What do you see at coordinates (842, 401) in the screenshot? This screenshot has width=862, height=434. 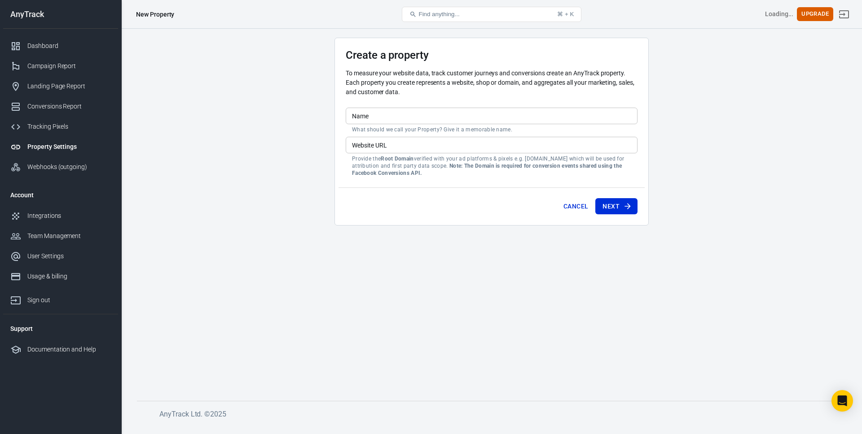 I see `div: Open Intercom Messenger` at bounding box center [842, 401].